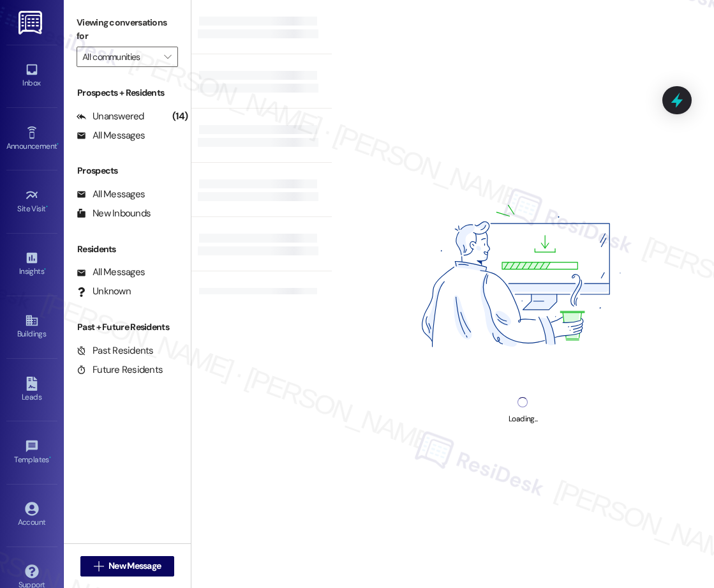 The image size is (714, 588). I want to click on a: Templates •, so click(32, 452).